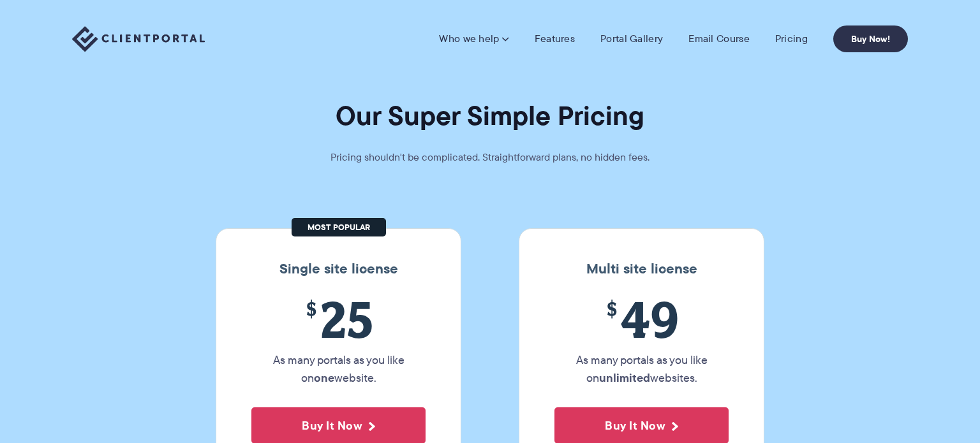  Describe the element at coordinates (338, 269) in the screenshot. I see `h3: Single site license` at that location.